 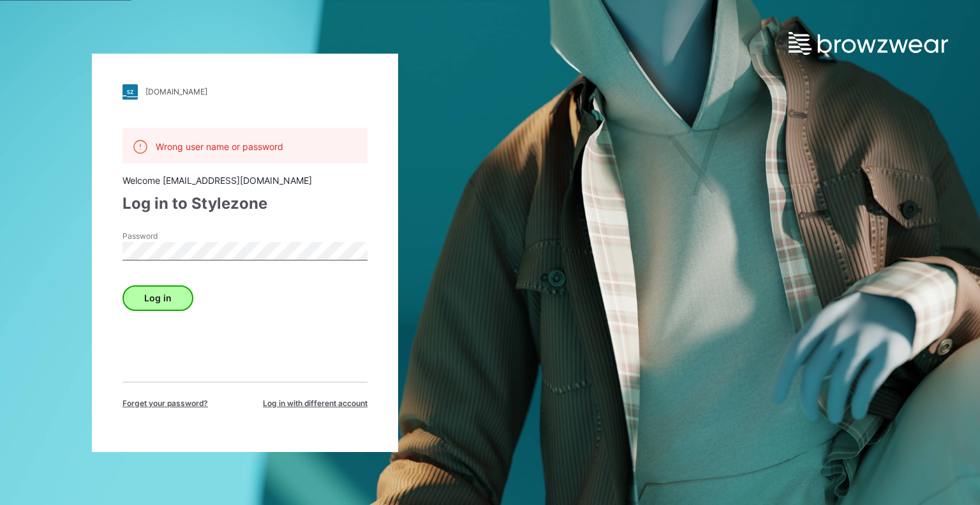 What do you see at coordinates (165, 404) in the screenshot?
I see `span: Forget your password?` at bounding box center [165, 404].